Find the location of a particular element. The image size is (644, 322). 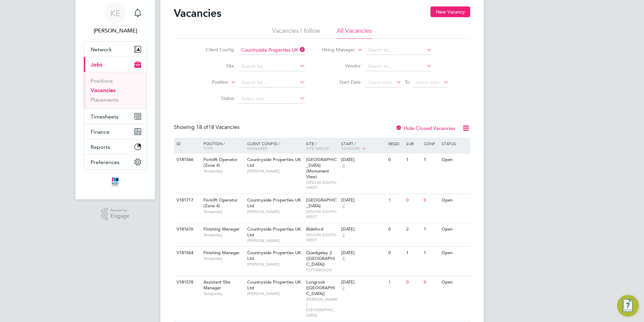

div: 2 is located at coordinates (413, 229).